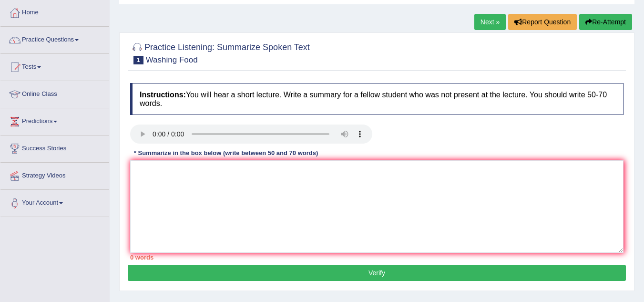  Describe the element at coordinates (55, 93) in the screenshot. I see `a: Online Class` at that location.